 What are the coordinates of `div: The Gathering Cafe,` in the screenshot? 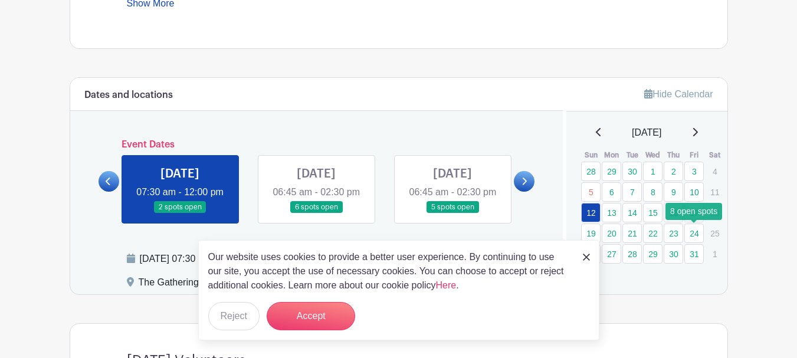 It's located at (181, 285).